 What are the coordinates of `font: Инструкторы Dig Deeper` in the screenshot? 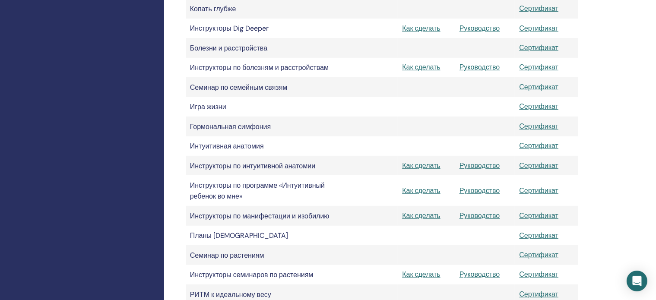 It's located at (229, 28).